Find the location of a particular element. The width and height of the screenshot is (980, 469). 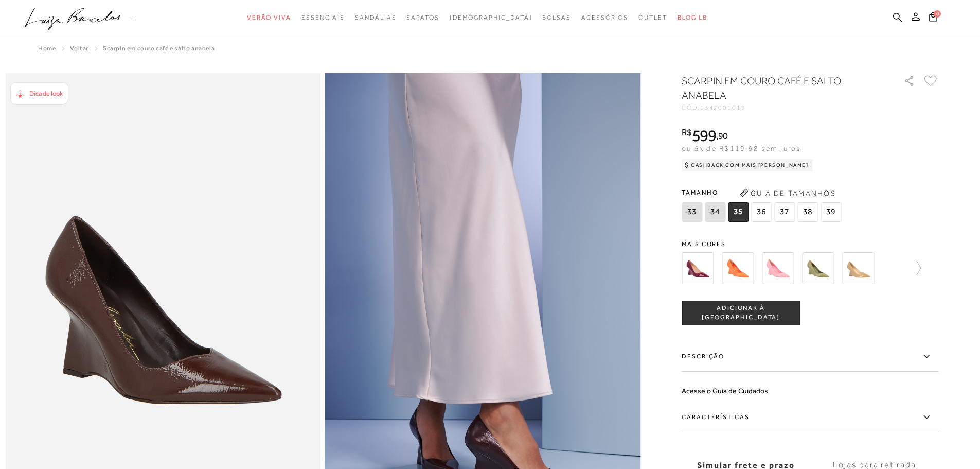

span: 34 is located at coordinates (715, 212).